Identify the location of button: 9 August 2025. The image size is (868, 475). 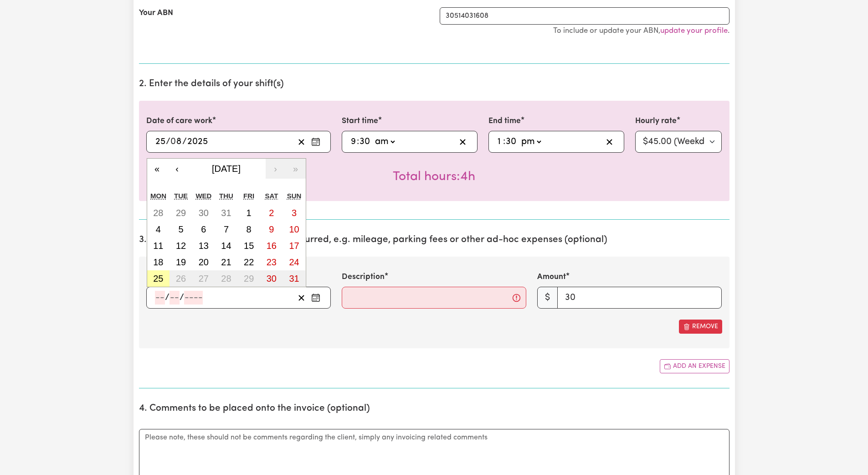
(271, 230).